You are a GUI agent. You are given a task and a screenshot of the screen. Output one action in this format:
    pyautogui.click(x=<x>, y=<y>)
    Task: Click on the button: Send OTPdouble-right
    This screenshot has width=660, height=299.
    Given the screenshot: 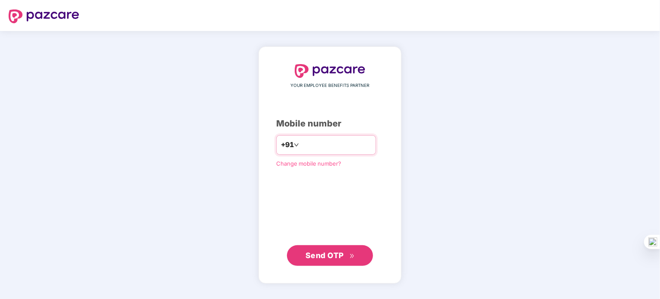 What is the action you would take?
    pyautogui.click(x=330, y=256)
    